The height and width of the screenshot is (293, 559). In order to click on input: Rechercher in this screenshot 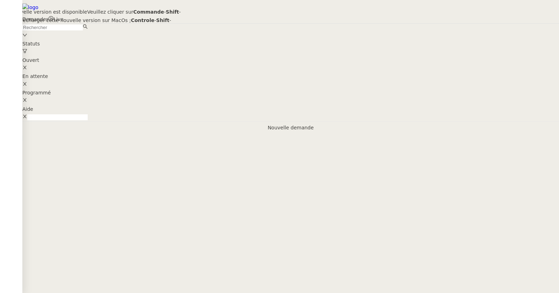, I will do `click(52, 27)`.